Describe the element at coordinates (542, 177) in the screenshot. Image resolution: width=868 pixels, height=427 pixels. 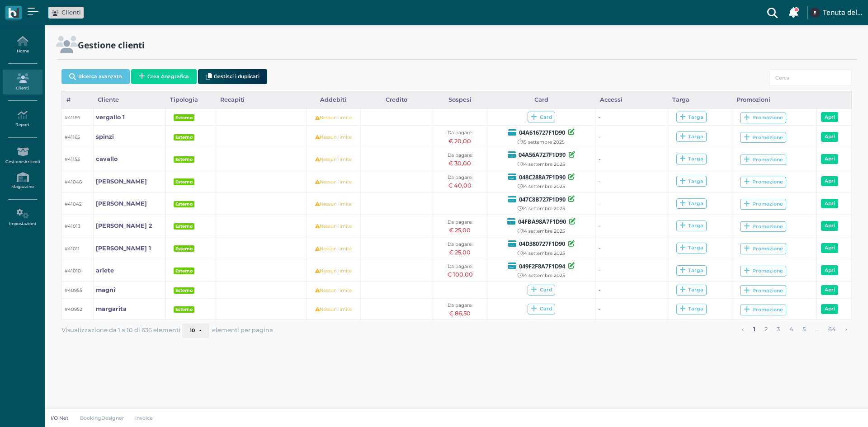
I see `b: 048C288A7F1D90` at that location.